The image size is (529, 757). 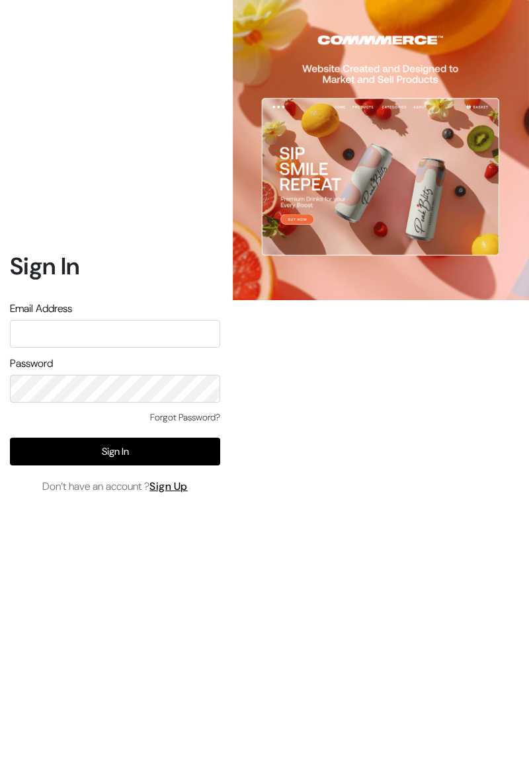 I want to click on button: Sign In, so click(x=115, y=451).